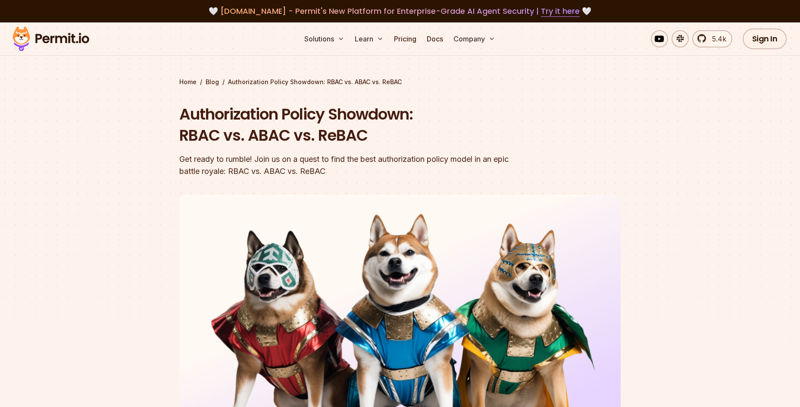 The width and height of the screenshot is (800, 407). What do you see at coordinates (765, 39) in the screenshot?
I see `a: Sign In` at bounding box center [765, 39].